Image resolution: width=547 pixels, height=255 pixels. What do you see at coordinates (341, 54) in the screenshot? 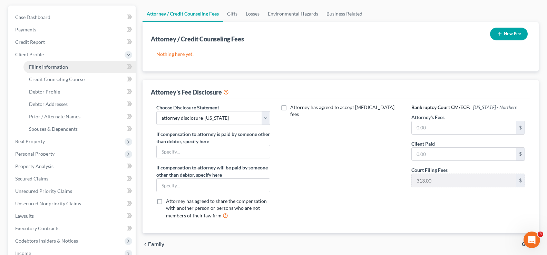
I see `p: Nothing here yet!` at bounding box center [341, 54].